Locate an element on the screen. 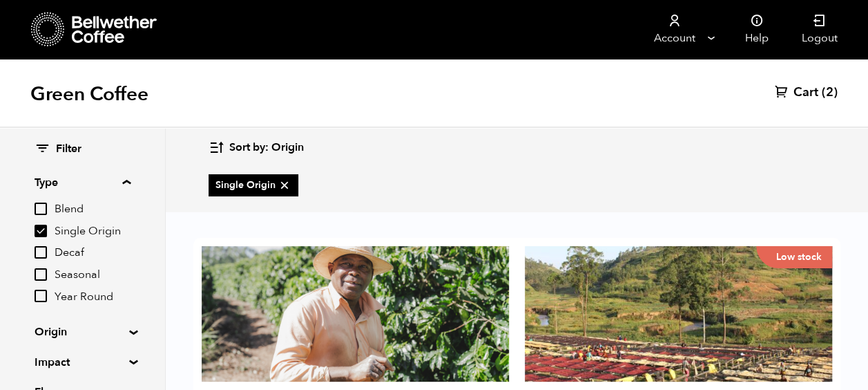 The image size is (868, 390). span: Seasonal is located at coordinates (93, 275).